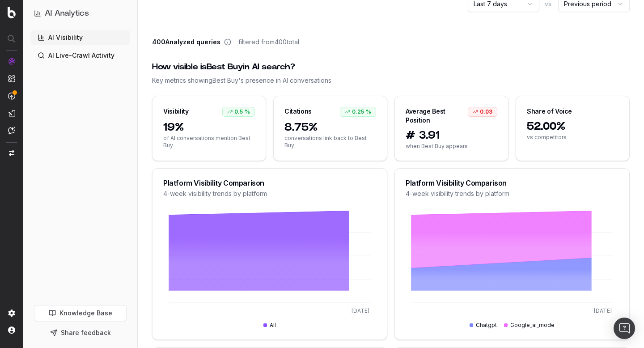  Describe the element at coordinates (391, 67) in the screenshot. I see `div: How visible is Best Buy in AI search?` at that location.